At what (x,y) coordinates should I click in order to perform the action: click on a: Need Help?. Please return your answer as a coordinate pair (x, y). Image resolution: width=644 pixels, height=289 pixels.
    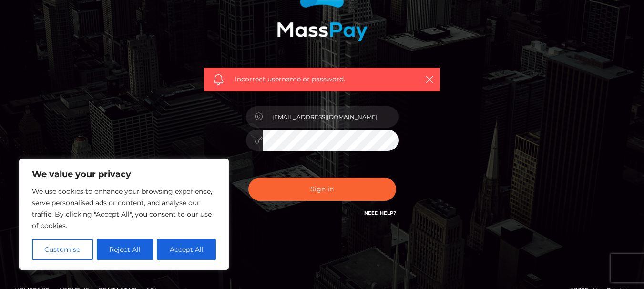
    Looking at the image, I should click on (380, 213).